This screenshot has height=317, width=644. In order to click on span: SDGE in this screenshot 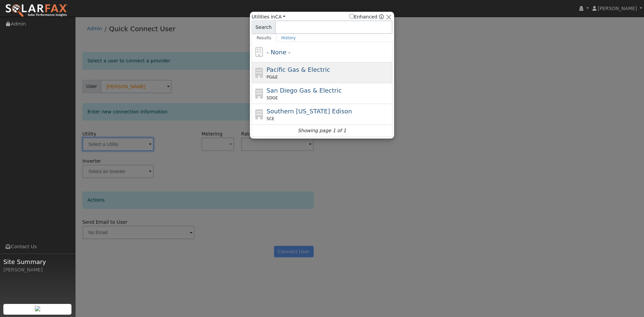, I will do `click(273, 98)`.